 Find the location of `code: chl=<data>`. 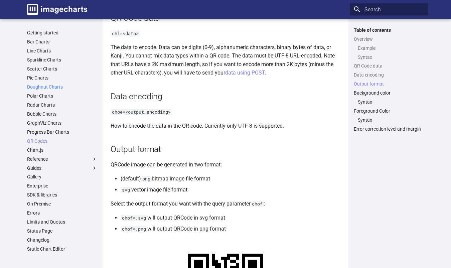

code: chl=<data> is located at coordinates (125, 33).